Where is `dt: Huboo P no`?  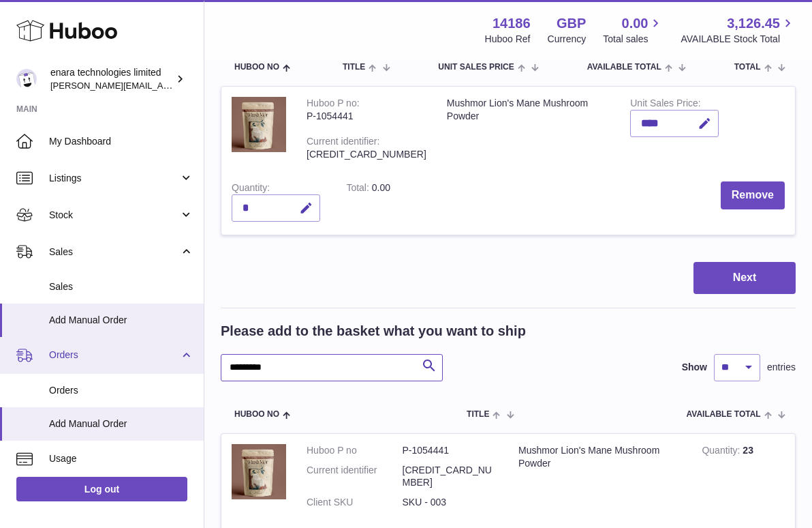 dt: Huboo P no is located at coordinates (355, 450).